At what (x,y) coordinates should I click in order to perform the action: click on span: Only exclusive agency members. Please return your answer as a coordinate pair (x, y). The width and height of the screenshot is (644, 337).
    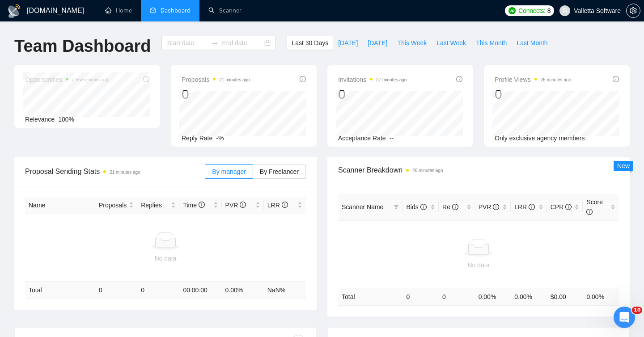
    Looking at the image, I should click on (540, 138).